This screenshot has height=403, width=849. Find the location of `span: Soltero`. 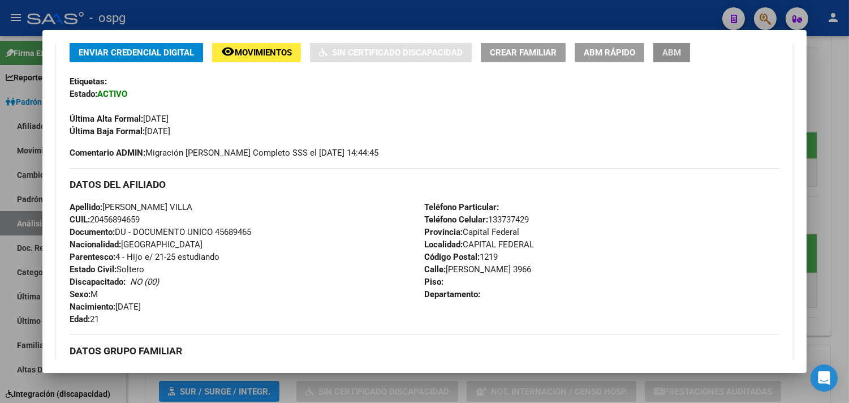

span: Soltero is located at coordinates (107, 269).